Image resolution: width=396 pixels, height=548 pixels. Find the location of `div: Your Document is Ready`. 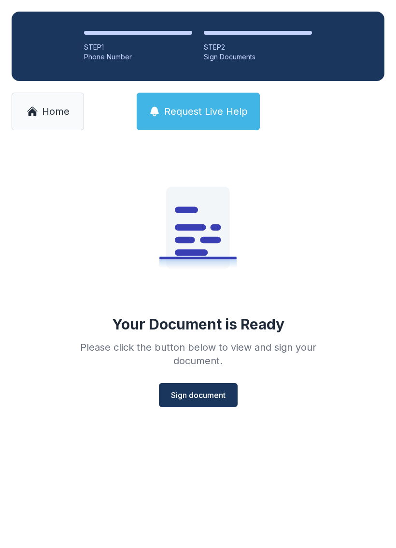

div: Your Document is Ready is located at coordinates (198, 324).